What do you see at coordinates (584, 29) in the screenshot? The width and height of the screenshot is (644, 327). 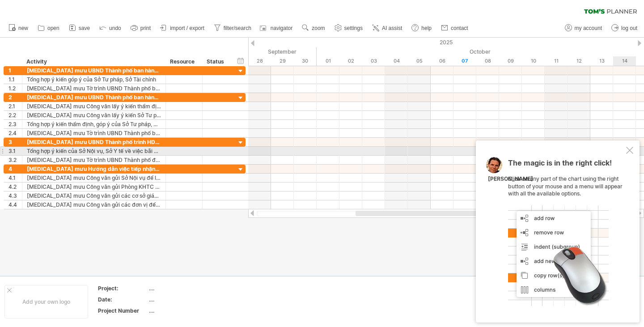 I see `a: my account` at bounding box center [584, 29].